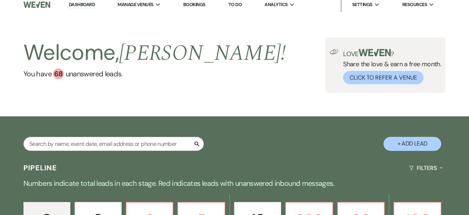 The width and height of the screenshot is (469, 215). What do you see at coordinates (334, 52) in the screenshot?
I see `img: loud-speaker-illustration.svg` at bounding box center [334, 52].